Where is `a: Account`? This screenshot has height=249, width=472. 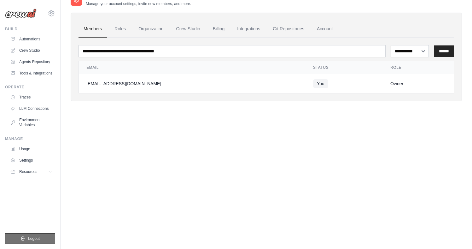 a: Account is located at coordinates (325, 29).